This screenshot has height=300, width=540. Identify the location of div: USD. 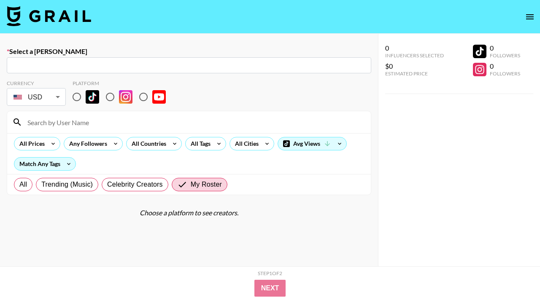
(36, 97).